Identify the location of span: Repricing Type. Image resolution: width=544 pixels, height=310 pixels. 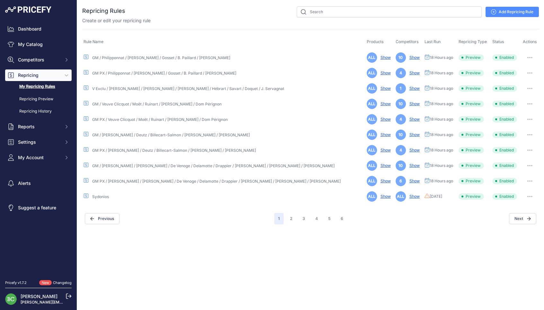
(473, 41).